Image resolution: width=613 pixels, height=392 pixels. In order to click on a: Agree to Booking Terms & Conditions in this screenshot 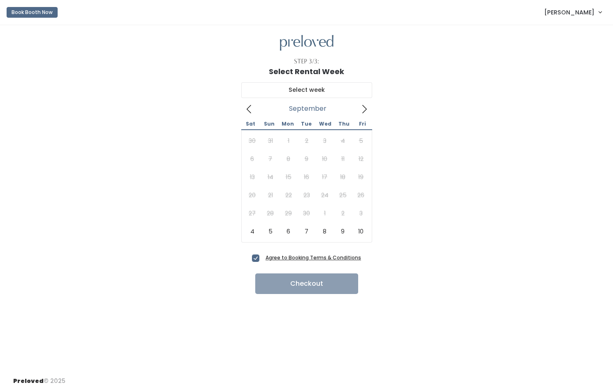, I will do `click(313, 257)`.